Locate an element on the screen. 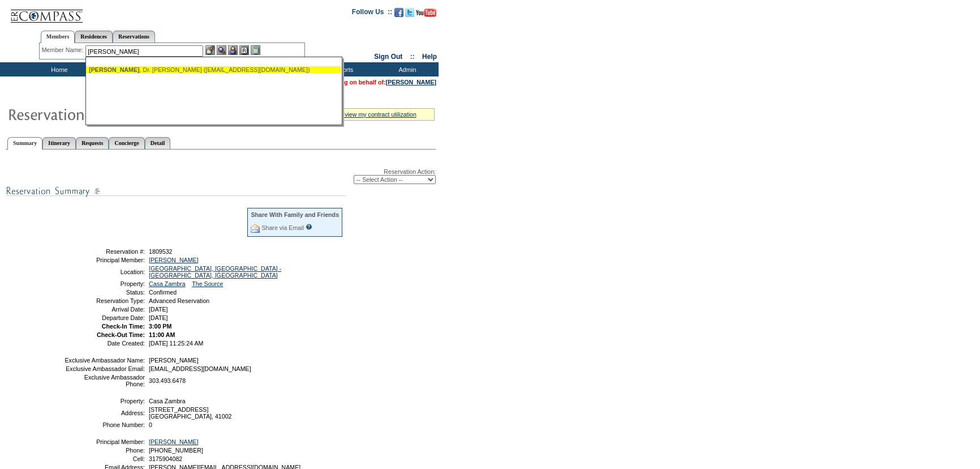  td: Date Created: is located at coordinates (104, 343).